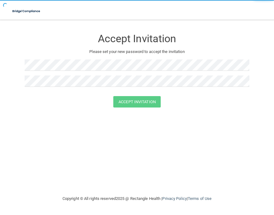  Describe the element at coordinates (137, 52) in the screenshot. I see `p: Please set your new password to accept the invitation` at that location.